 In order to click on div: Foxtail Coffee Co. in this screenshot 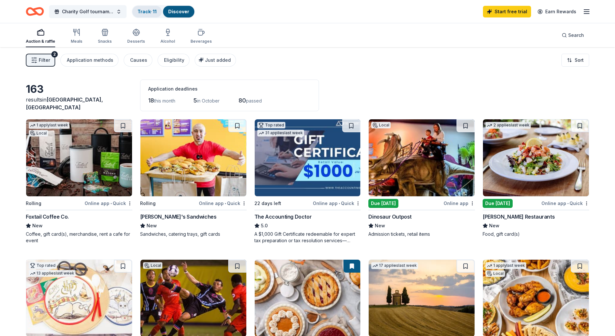, I will do `click(47, 216)`.